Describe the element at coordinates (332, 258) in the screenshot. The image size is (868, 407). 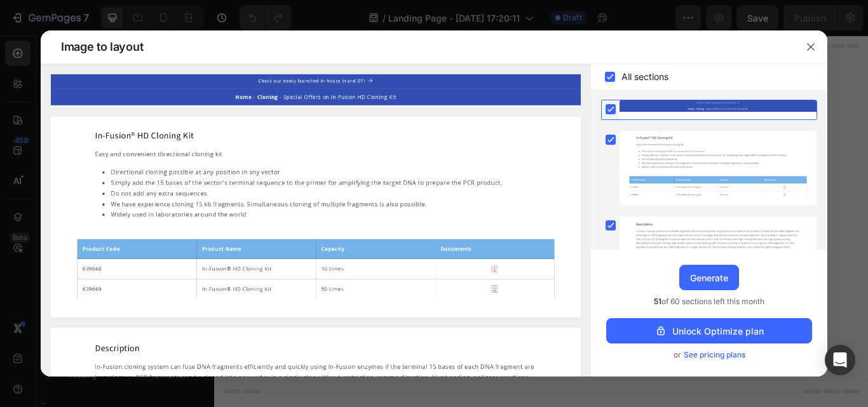
I see `button: Add sections` at that location.